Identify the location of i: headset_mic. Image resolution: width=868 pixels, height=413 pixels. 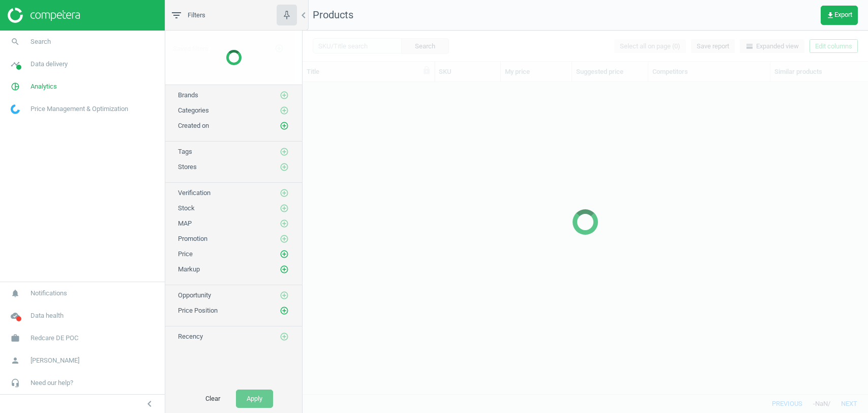
(15, 383).